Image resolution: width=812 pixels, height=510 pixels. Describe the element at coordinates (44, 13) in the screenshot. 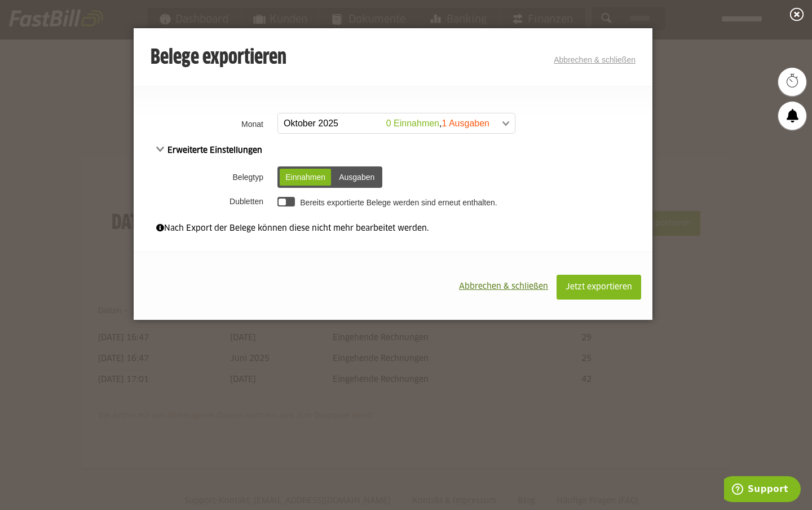

I see `span: Support` at that location.